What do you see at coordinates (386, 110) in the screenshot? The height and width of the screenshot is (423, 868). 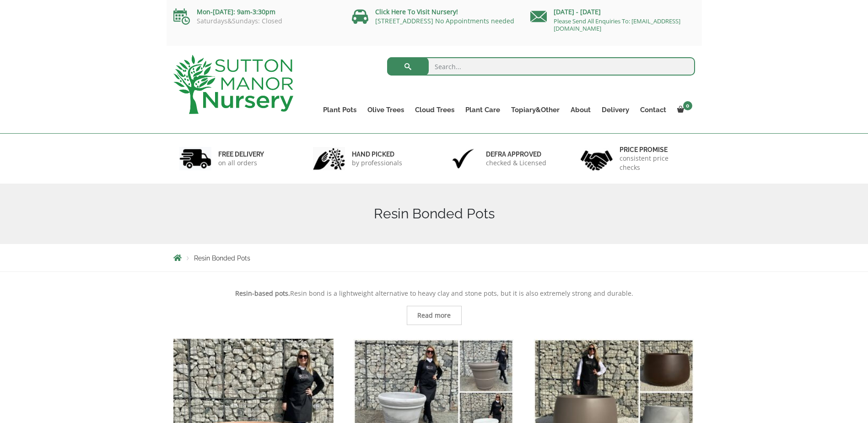 I see `a: Olive Trees` at bounding box center [386, 110].